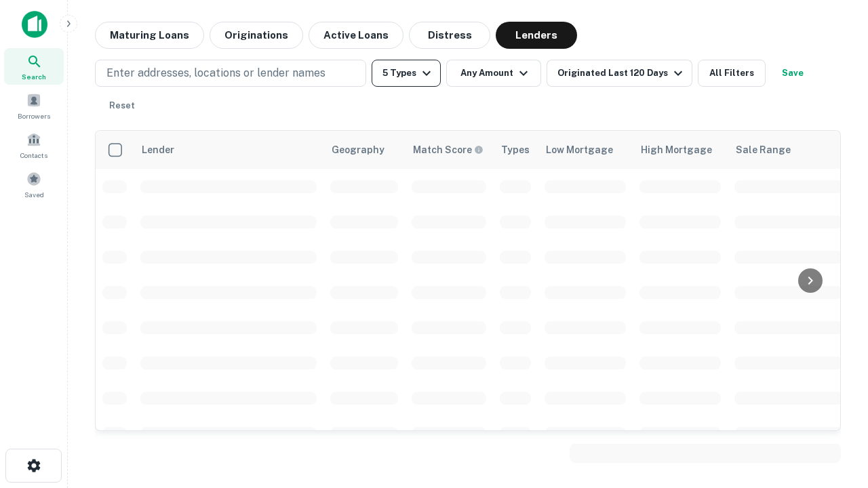 This screenshot has height=488, width=868. What do you see at coordinates (447, 150) in the screenshot?
I see `h6: Match Score` at bounding box center [447, 150].